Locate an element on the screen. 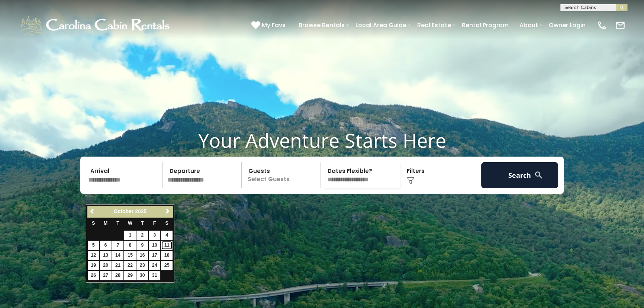 This screenshot has width=644, height=308. a: 29 is located at coordinates (130, 275).